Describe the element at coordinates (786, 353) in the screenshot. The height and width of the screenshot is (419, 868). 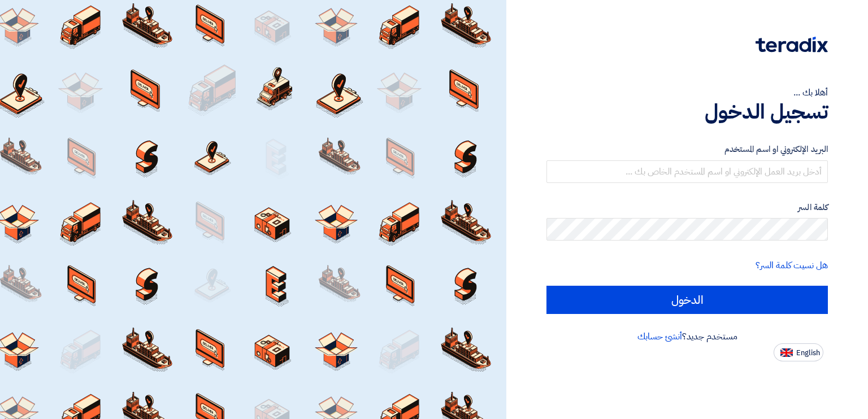
I see `img: en-US.png` at that location.